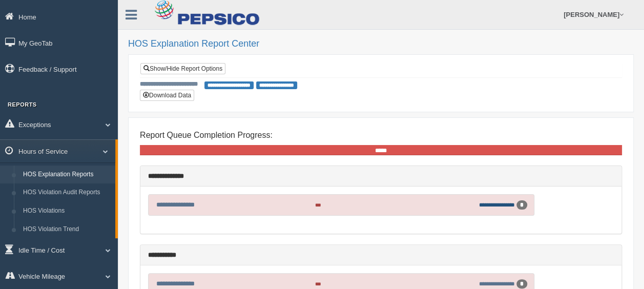 Image resolution: width=644 pixels, height=289 pixels. Describe the element at coordinates (380, 44) in the screenshot. I see `h2: HOS Explanation Report Center` at that location.